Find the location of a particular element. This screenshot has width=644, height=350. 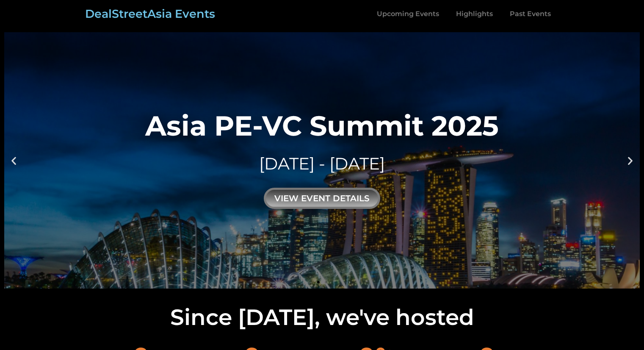

div: Previous slide is located at coordinates (14, 160).